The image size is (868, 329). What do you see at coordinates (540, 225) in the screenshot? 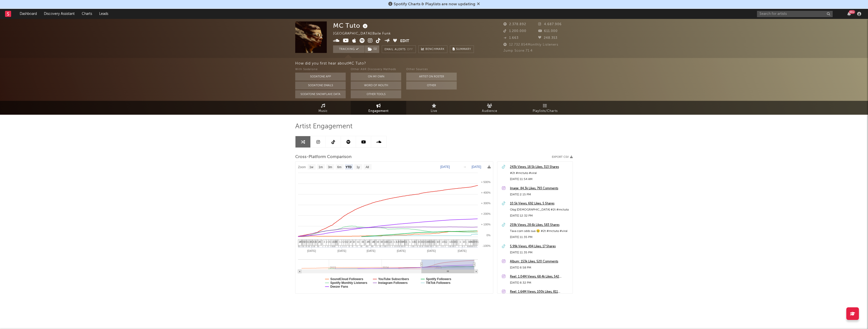
I see `div: 259k Views, 28.6k Likes, 583 Shares` at bounding box center [540, 225].